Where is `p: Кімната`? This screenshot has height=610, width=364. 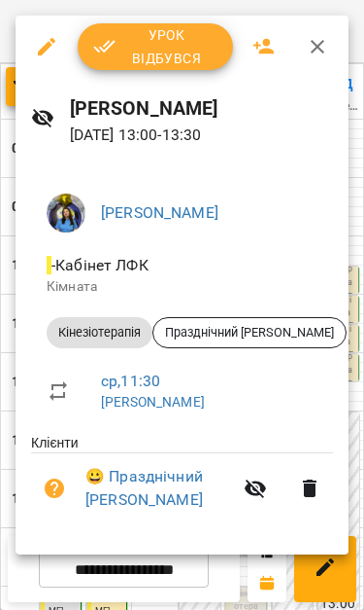 p: Кімната is located at coordinates (182, 287).